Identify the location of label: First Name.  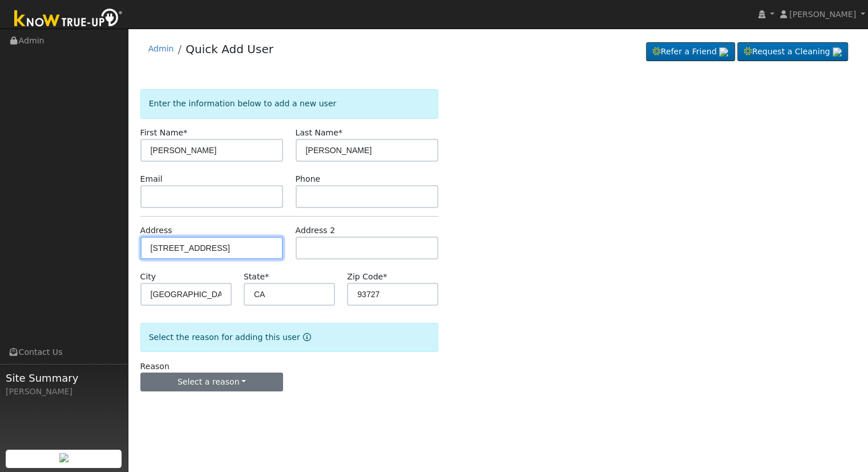
(164, 133).